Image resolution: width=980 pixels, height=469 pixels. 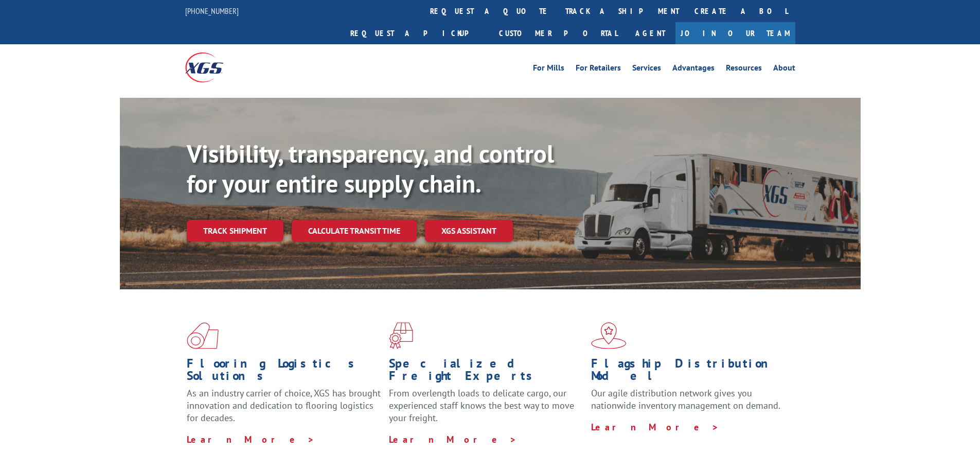 What do you see at coordinates (416, 33) in the screenshot?
I see `a: Request a pickup` at bounding box center [416, 33].